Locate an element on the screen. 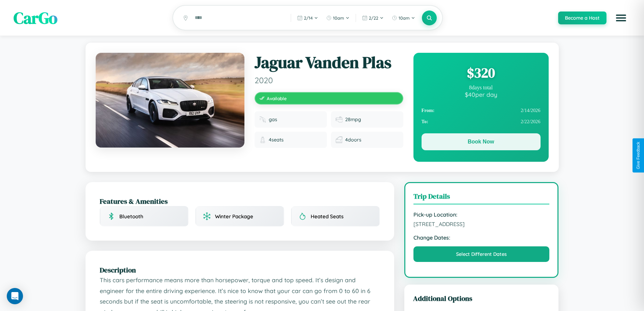  img: Doors is located at coordinates (339, 140).